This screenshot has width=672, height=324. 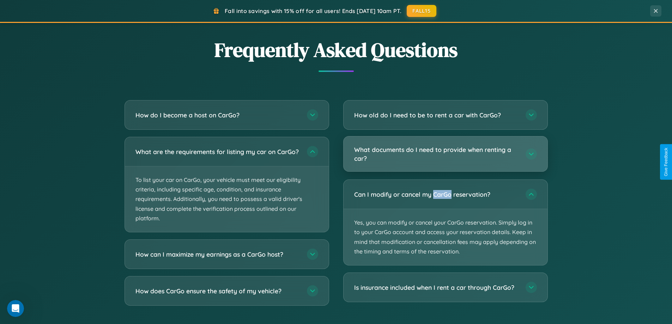 What do you see at coordinates (218, 115) in the screenshot?
I see `h3: How do I become a host on CarGo?` at bounding box center [218, 115].